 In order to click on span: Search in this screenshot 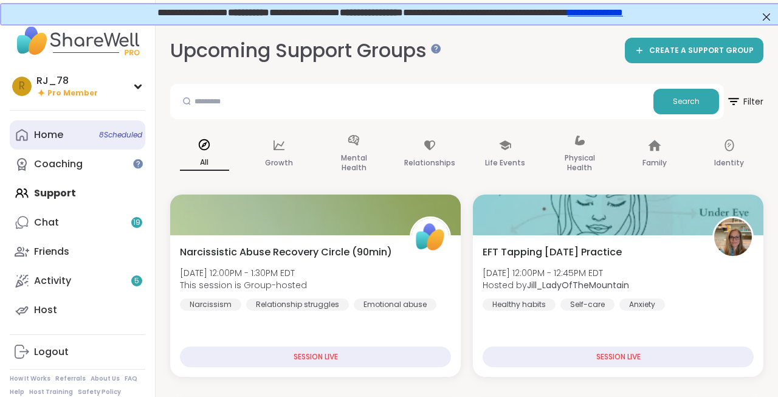, I will do `click(686, 101)`.